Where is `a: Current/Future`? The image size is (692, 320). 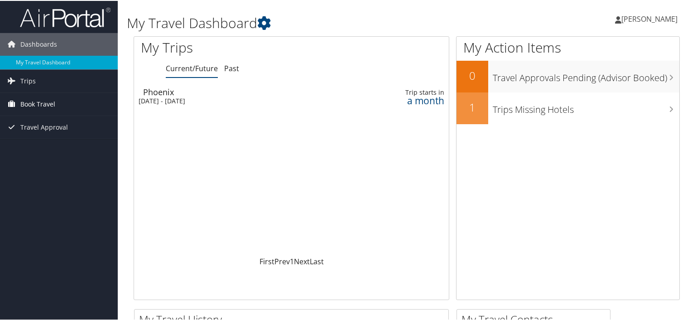 a: Current/Future is located at coordinates (192, 68).